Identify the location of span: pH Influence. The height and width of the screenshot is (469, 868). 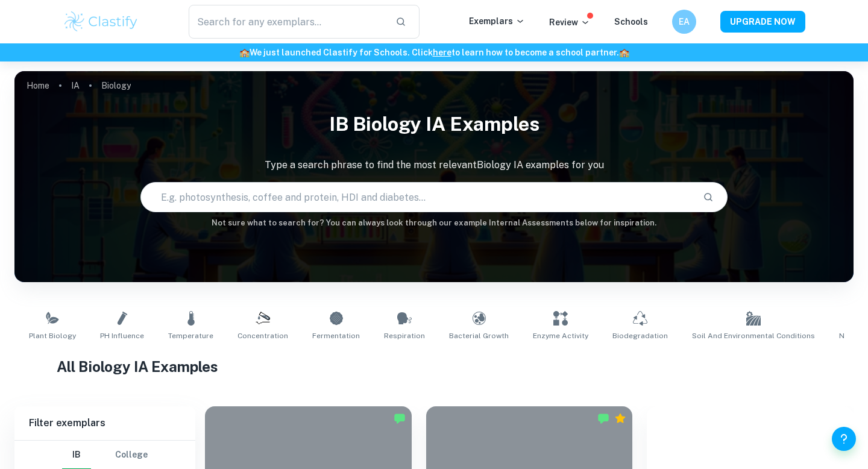
(122, 336).